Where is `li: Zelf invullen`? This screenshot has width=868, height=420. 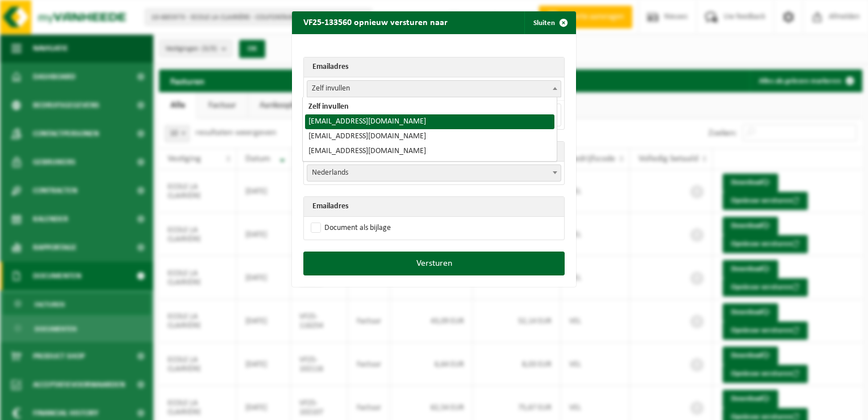
li: Zelf invullen is located at coordinates (430, 107).